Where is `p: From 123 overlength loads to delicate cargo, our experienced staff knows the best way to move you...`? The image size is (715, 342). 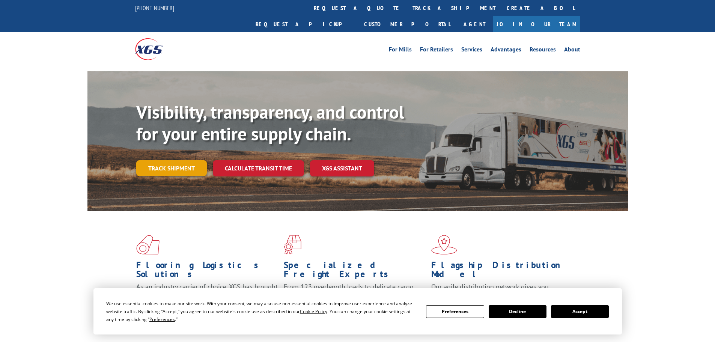
p: From 123 overlength loads to delicate cargo, our experienced staff knows the best way to move you... is located at coordinates (355, 299).